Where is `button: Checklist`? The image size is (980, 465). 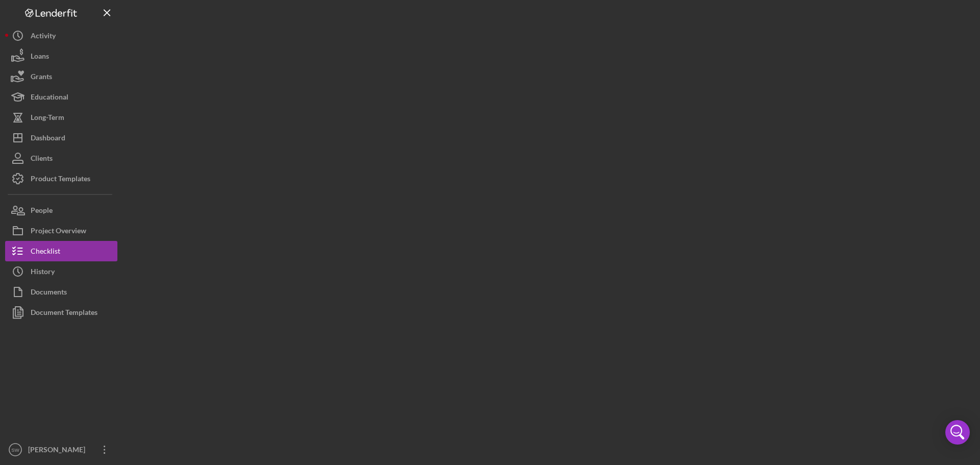
button: Checklist is located at coordinates (61, 251).